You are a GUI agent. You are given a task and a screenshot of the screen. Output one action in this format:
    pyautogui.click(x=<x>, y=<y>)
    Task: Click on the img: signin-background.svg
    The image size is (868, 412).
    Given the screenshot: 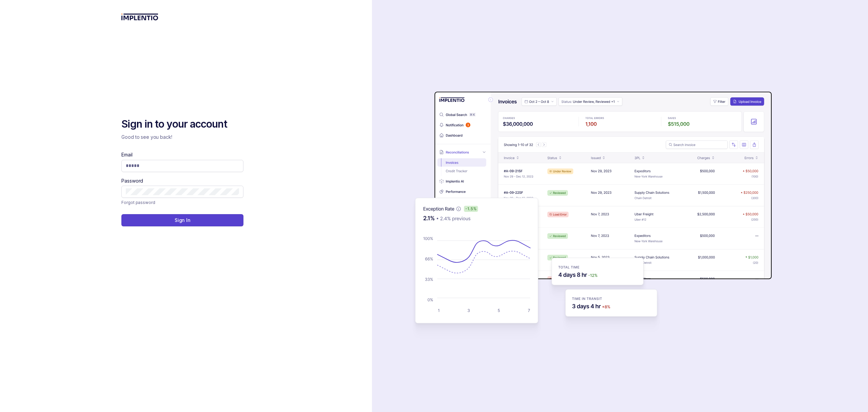 What is the action you would take?
    pyautogui.click(x=582, y=206)
    